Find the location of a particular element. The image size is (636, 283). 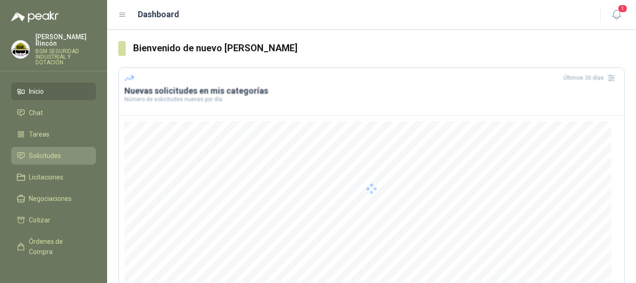

a: Inicio is located at coordinates (54, 91).